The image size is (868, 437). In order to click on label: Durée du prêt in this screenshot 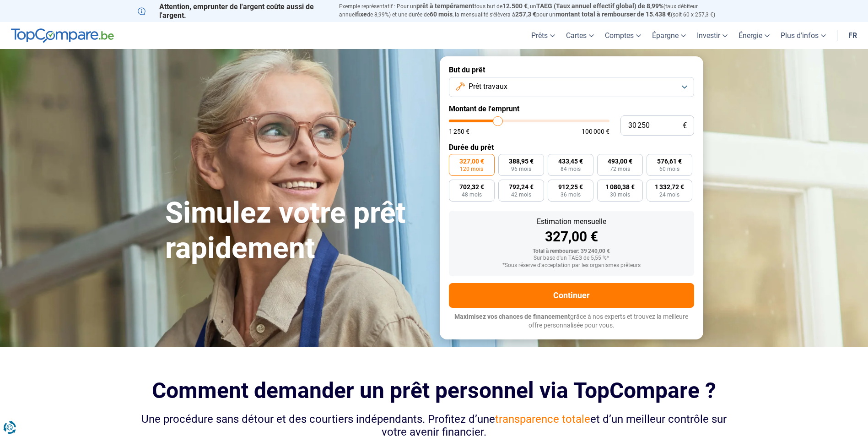, I will do `click(572, 147)`.